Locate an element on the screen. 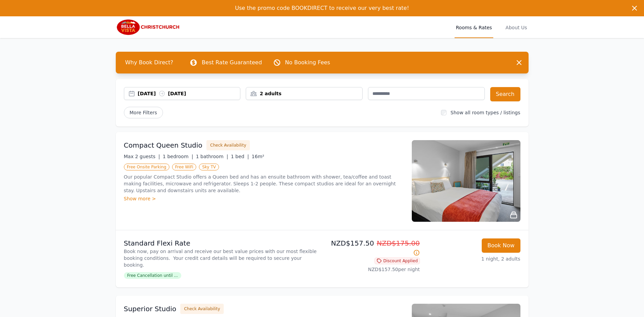 Image resolution: width=644 pixels, height=317 pixels. p: Book now, pay on arrival and receive our best value prices with our most flexible booking conditi... is located at coordinates (222, 258).